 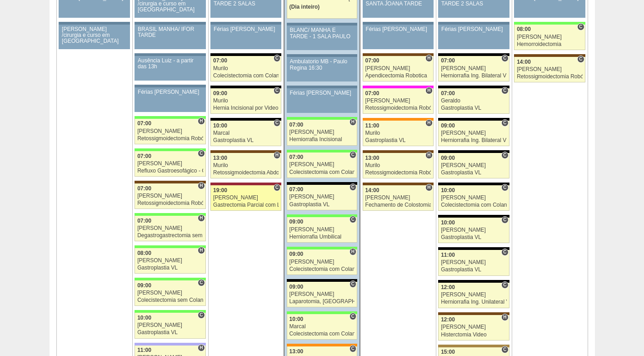 I want to click on div: Hemorroidectomia, so click(x=550, y=44).